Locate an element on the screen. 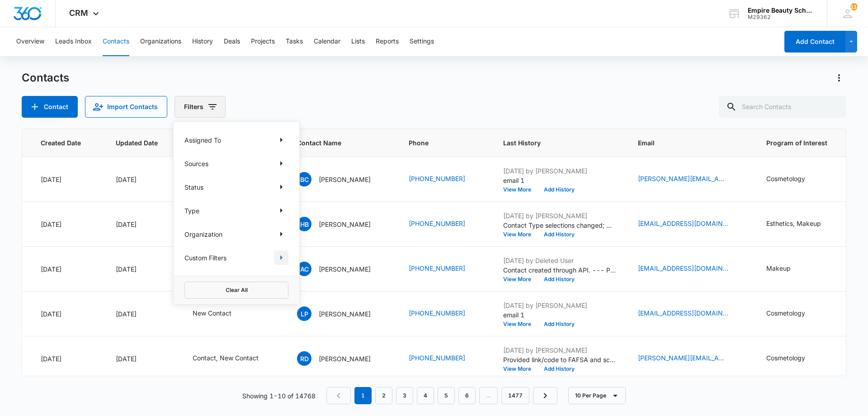 The width and height of the screenshot is (868, 416). div: Email - laurenploss14@gmail.com - Select to Edit Field is located at coordinates (691, 314).